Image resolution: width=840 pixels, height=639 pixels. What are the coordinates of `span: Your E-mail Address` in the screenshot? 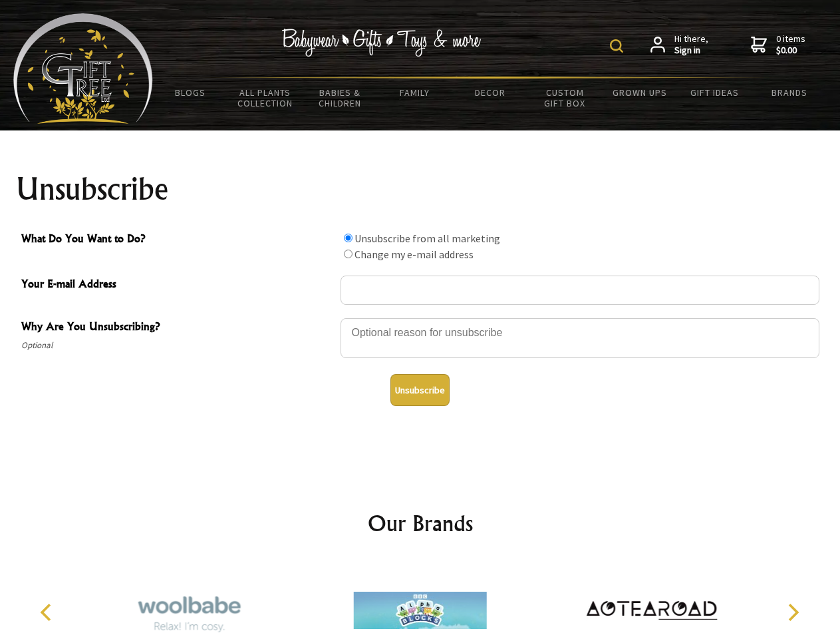 It's located at (177, 285).